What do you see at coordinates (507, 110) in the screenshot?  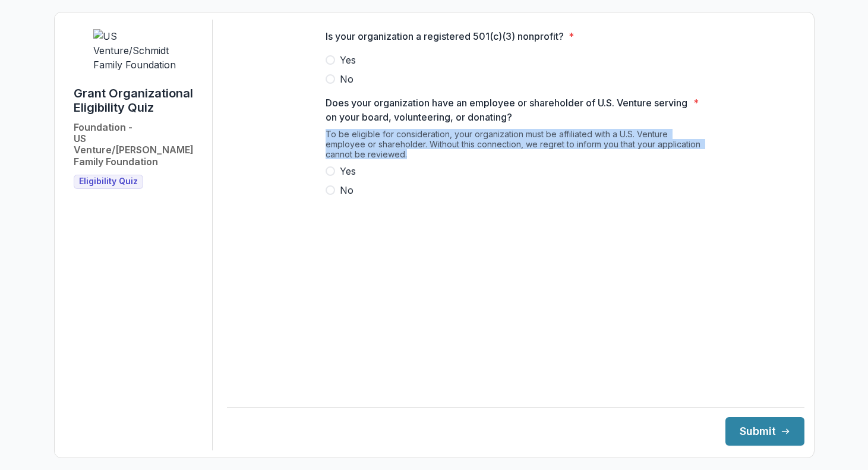 I see `p: Does your organization have an employee or shareholder of U.S. Venture serving on your board, vol...` at bounding box center [507, 110].